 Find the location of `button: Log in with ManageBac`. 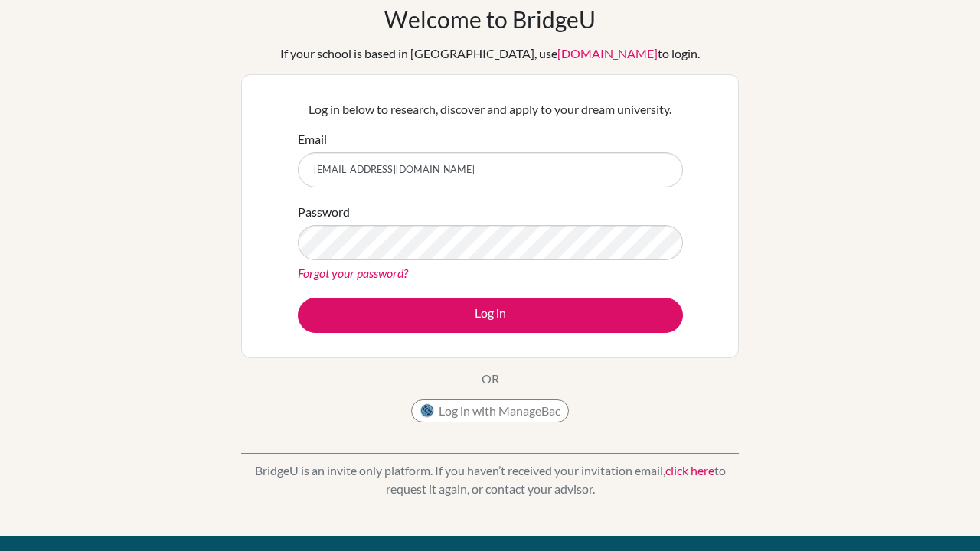

button: Log in with ManageBac is located at coordinates (490, 411).